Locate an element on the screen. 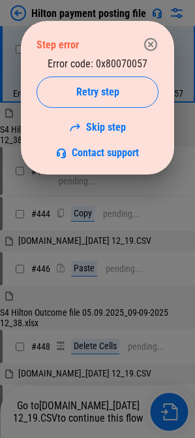 The image size is (195, 438). span: Contact support is located at coordinates (105, 152).